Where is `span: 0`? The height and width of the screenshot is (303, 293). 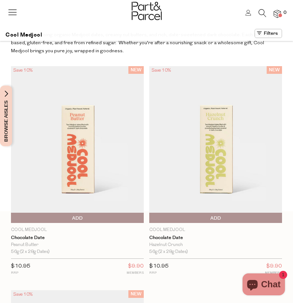
span: 0 is located at coordinates (285, 13).